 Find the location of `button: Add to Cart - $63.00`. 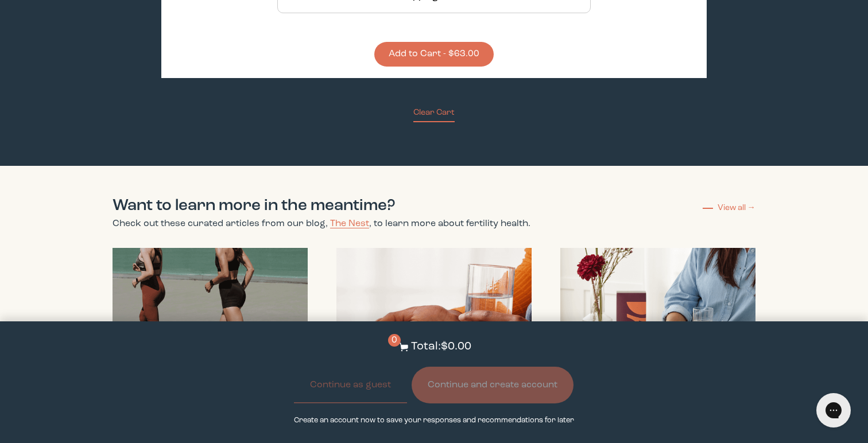

button: Add to Cart - $63.00 is located at coordinates (434, 54).